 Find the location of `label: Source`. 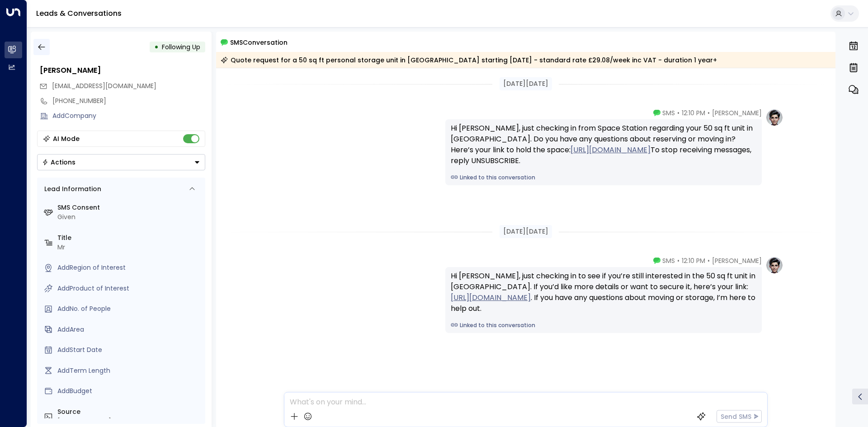

label: Source is located at coordinates (129, 411).